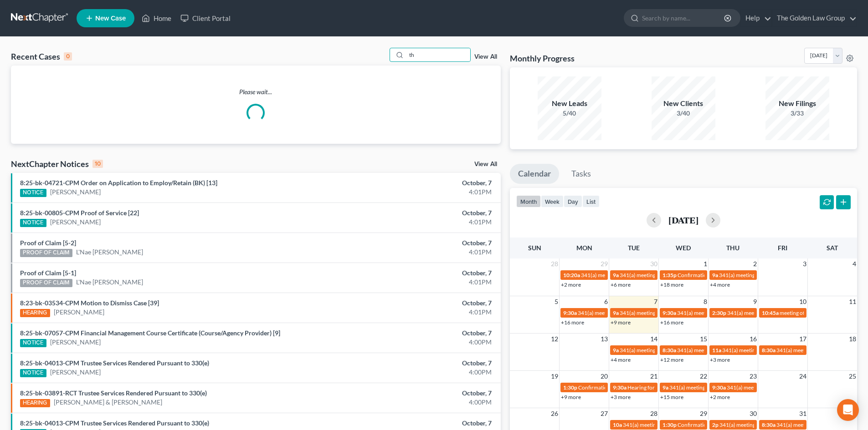  Describe the element at coordinates (571, 397) in the screenshot. I see `a: +9 more` at that location.